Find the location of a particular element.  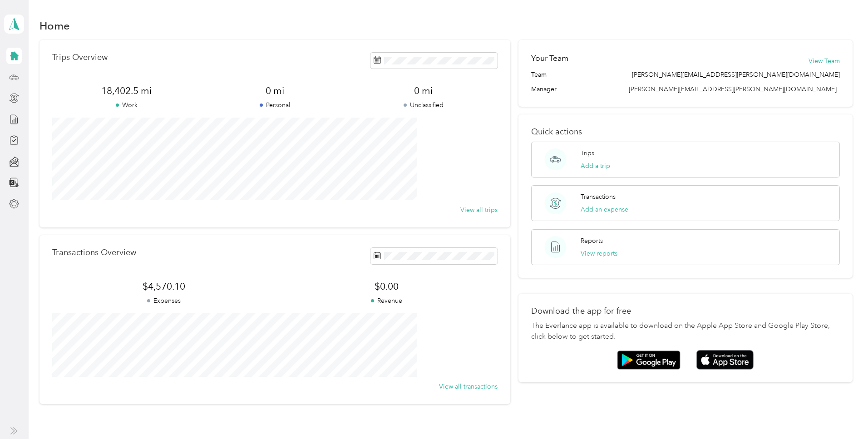

p: Transactions Overview is located at coordinates (94, 253).